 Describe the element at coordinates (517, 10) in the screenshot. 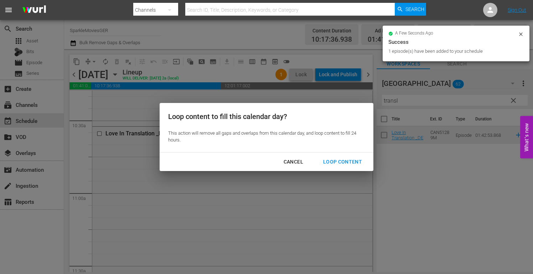

I see `a: Sign Out` at that location.